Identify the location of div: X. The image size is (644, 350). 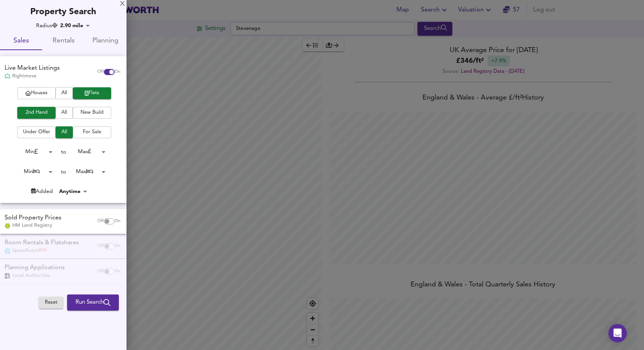
(122, 4).